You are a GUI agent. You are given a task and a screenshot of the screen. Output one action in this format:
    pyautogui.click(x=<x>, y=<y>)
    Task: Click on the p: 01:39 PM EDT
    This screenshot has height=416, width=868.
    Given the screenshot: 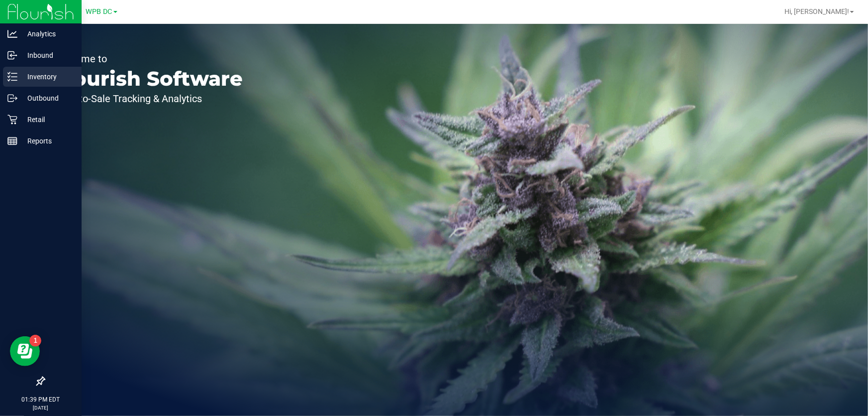 What is the action you would take?
    pyautogui.click(x=40, y=399)
    